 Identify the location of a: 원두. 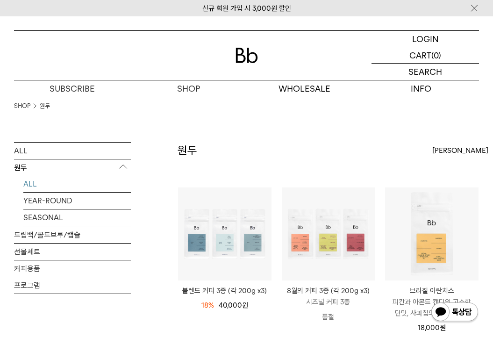
(45, 106).